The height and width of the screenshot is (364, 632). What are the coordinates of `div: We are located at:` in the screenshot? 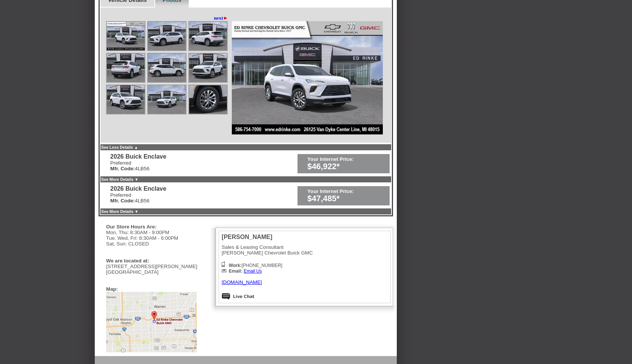 It's located at (149, 260).